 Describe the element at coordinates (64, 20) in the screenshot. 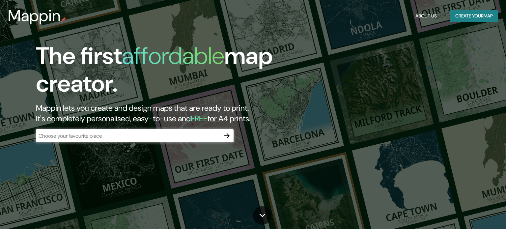

I see `img: mappin-pin` at that location.